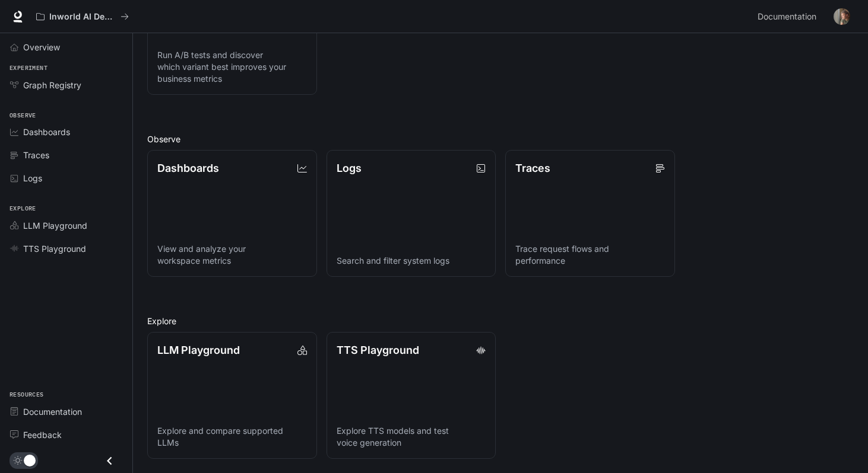 The width and height of the screenshot is (868, 473). Describe the element at coordinates (412, 437) in the screenshot. I see `p: Explore TTS models and test voice generation` at that location.